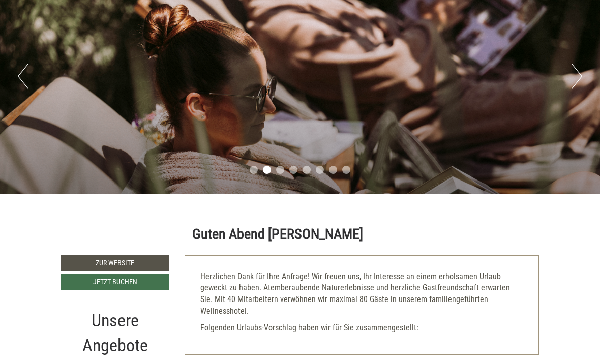 This screenshot has width=600, height=361. I want to click on button: Previous, so click(23, 76).